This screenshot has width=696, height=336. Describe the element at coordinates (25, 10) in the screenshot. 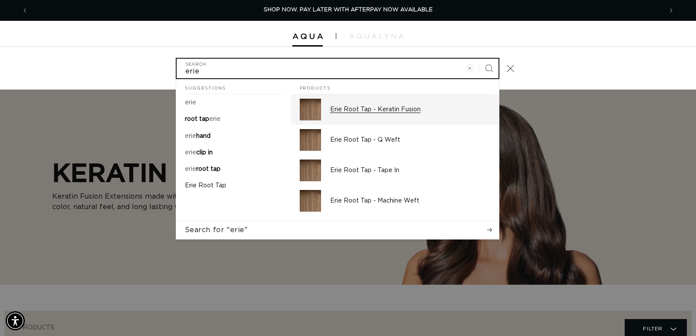

I see `button: Previous announcement` at that location.